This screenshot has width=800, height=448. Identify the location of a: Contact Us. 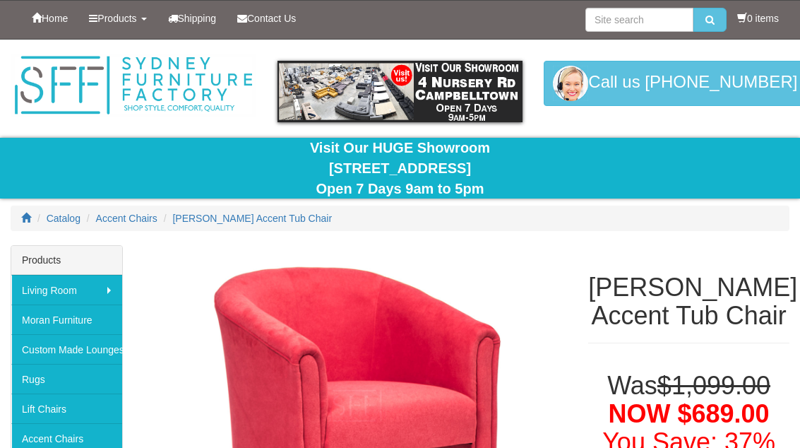
(266, 18).